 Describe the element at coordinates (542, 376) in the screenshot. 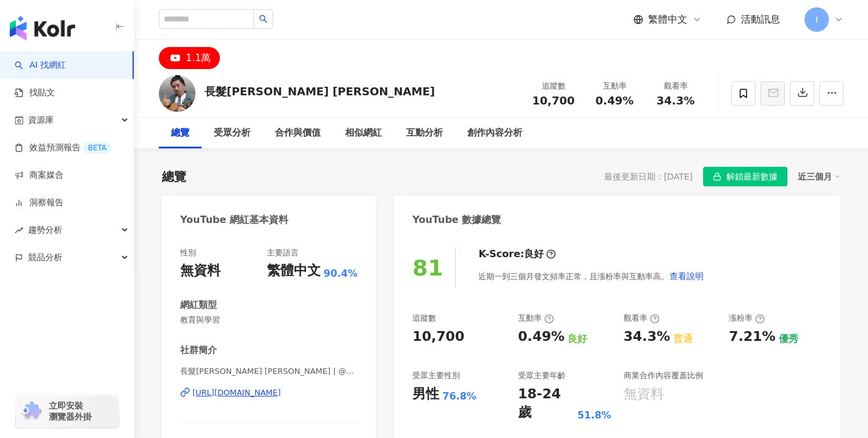

I see `div: 受眾主要年齡` at that location.